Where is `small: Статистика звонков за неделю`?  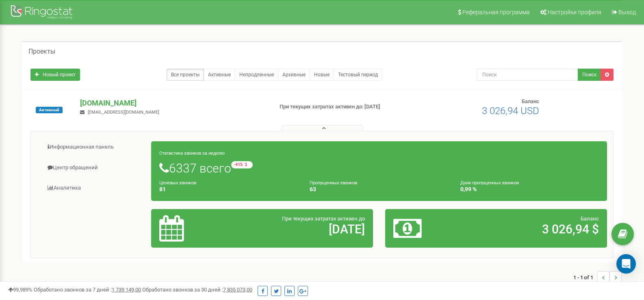 small: Статистика звонков за неделю is located at coordinates (192, 153).